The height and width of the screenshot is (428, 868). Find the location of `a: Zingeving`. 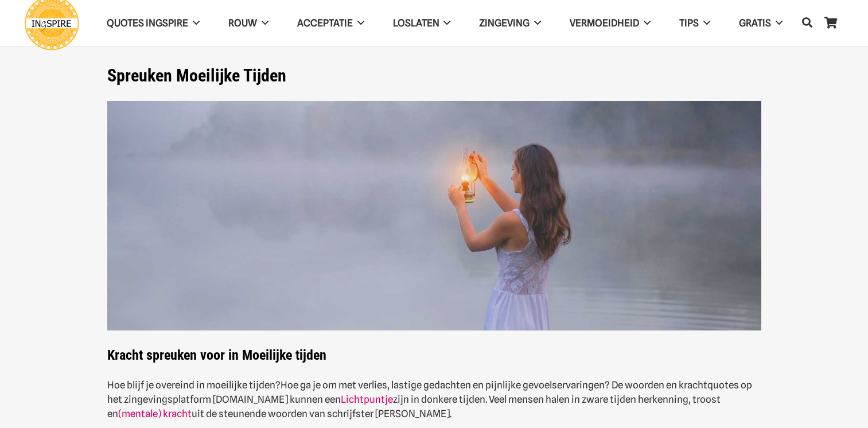

a: Zingeving is located at coordinates (510, 23).